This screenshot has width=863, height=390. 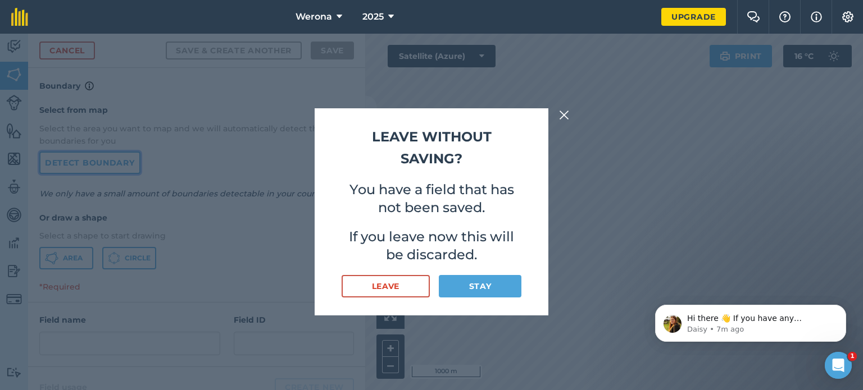 What do you see at coordinates (121, 48) in the screenshot?
I see `p: Message from Daisy, sent 6m ago` at bounding box center [121, 48].